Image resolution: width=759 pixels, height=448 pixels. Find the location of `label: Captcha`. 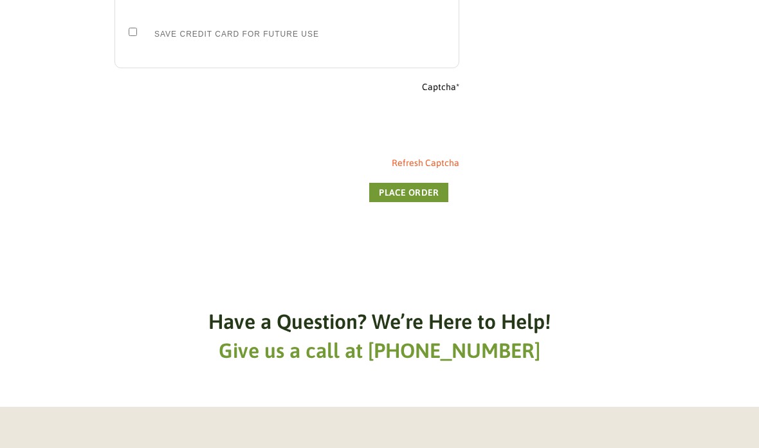

label: Captcha is located at coordinates (287, 87).